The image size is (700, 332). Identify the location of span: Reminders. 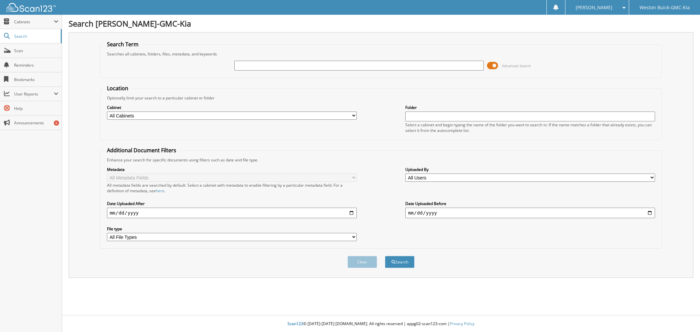
(36, 65).